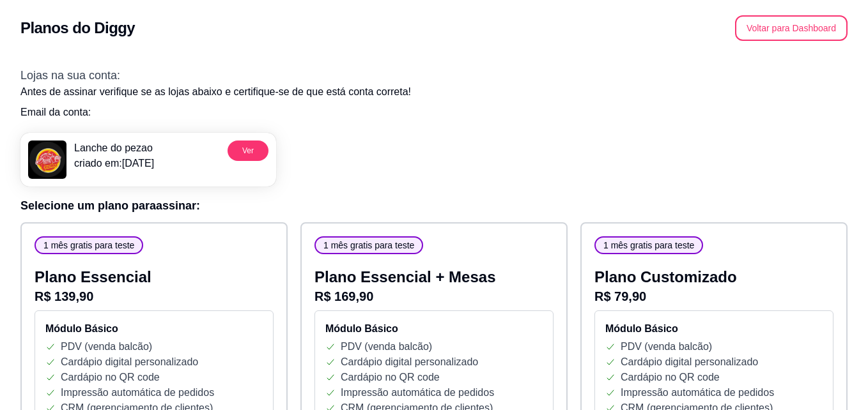  Describe the element at coordinates (248, 150) in the screenshot. I see `button: Ver` at that location.